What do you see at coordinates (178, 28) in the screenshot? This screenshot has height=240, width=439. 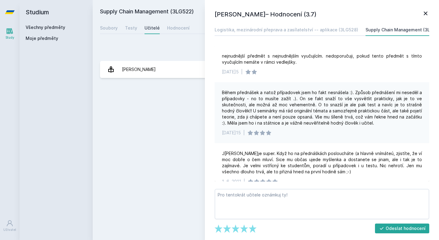 I see `a: Hodnocení` at bounding box center [178, 28].